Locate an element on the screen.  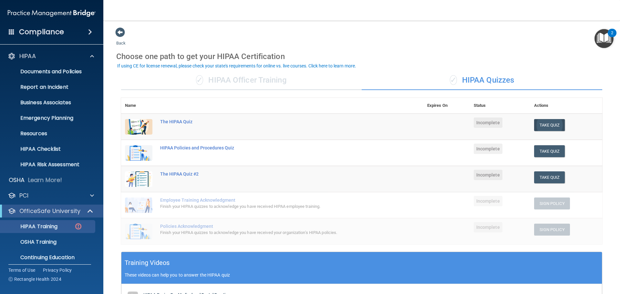
a: HIPAA is located at coordinates (51, 56).